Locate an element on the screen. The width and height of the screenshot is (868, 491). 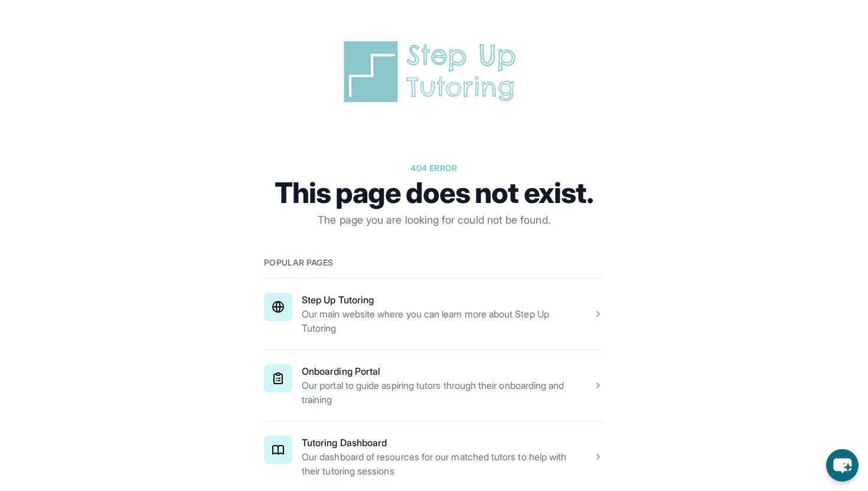
p: The page you are looking for could not be found. is located at coordinates (434, 220).